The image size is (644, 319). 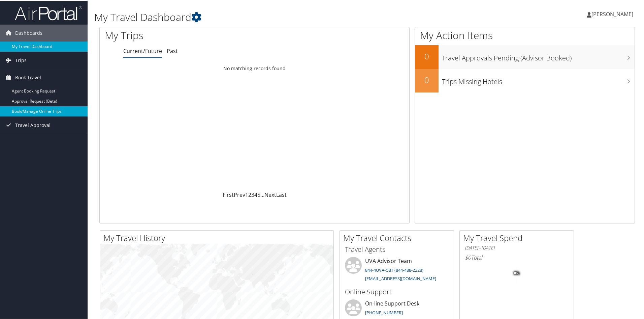 I want to click on a: 1, so click(x=247, y=194).